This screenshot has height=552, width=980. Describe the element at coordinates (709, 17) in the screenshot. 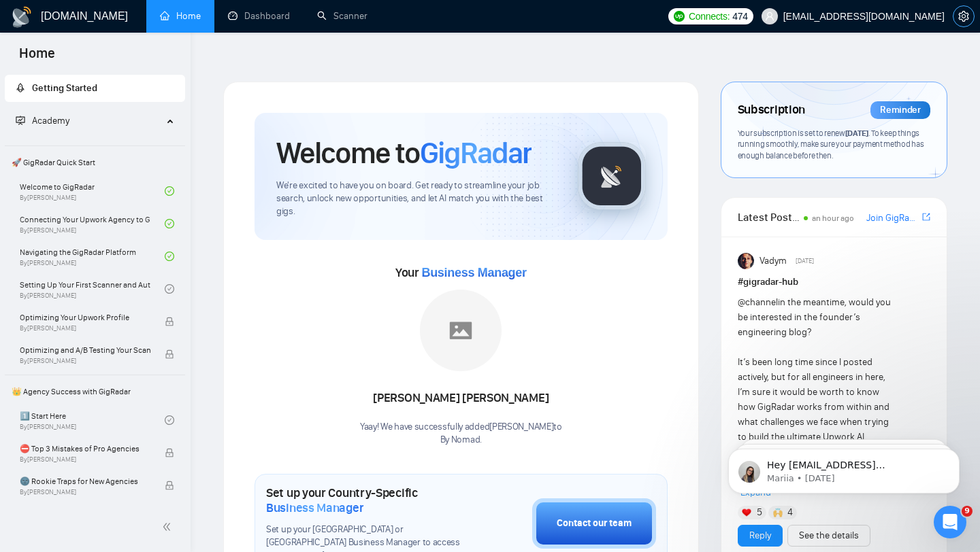

I see `span: Connects:` at that location.